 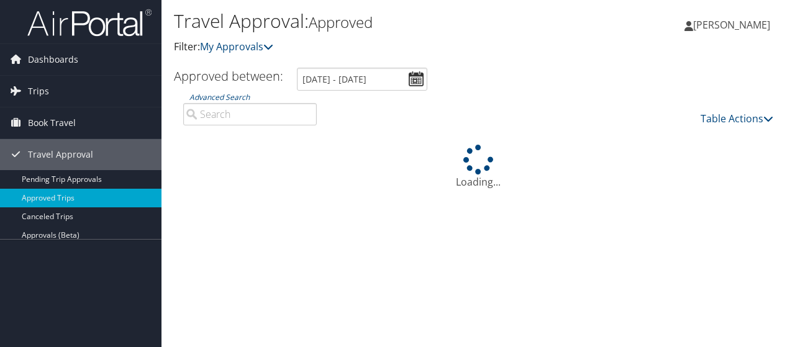 What do you see at coordinates (250, 114) in the screenshot?
I see `input: Advanced Search` at bounding box center [250, 114].